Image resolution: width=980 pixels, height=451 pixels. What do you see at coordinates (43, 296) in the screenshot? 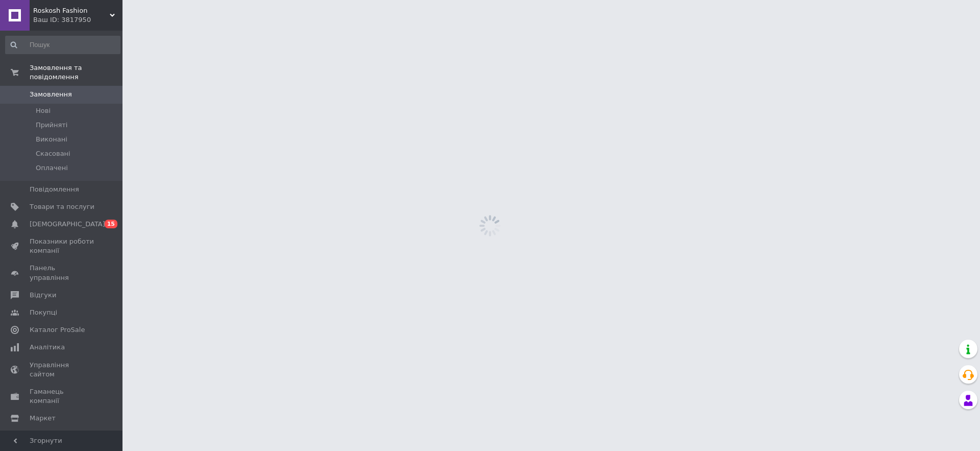
I see `span: Відгуки` at bounding box center [43, 296].